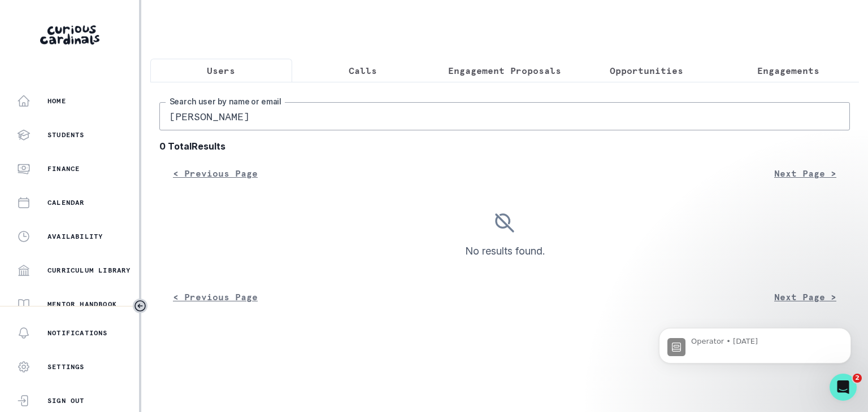  What do you see at coordinates (63, 169) in the screenshot?
I see `p: Finance` at bounding box center [63, 169].